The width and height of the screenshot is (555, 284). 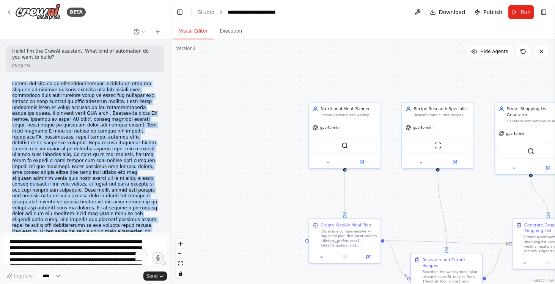 I want to click on div: Nutritional Meal Planner, so click(x=348, y=109).